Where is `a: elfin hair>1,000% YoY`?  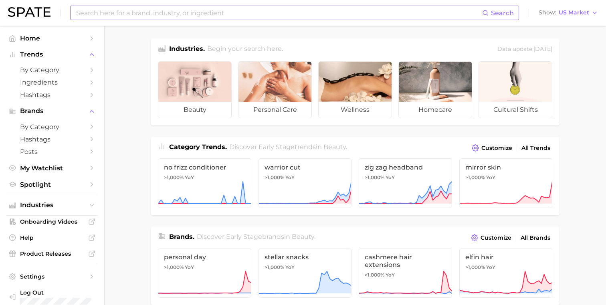
a: elfin hair>1,000% YoY is located at coordinates (506, 273).